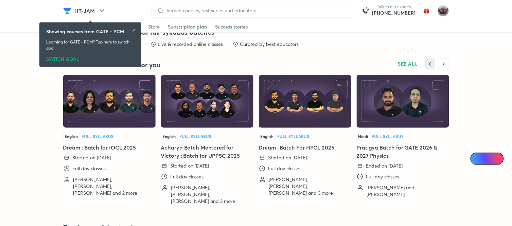 The height and width of the screenshot is (226, 512). Describe the element at coordinates (67, 11) in the screenshot. I see `a: Company Logo` at that location.